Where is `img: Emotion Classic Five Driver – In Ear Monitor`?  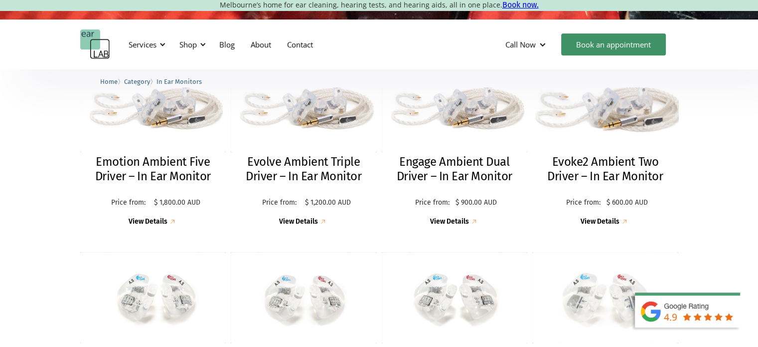 img: Emotion Classic Five Driver – In Ear Monitor is located at coordinates (153, 297).